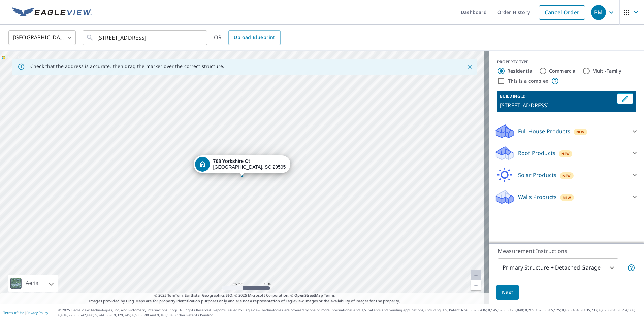 This screenshot has width=644, height=321. Describe the element at coordinates (566, 153) in the screenshot. I see `div: Roof ProductsNew` at that location.